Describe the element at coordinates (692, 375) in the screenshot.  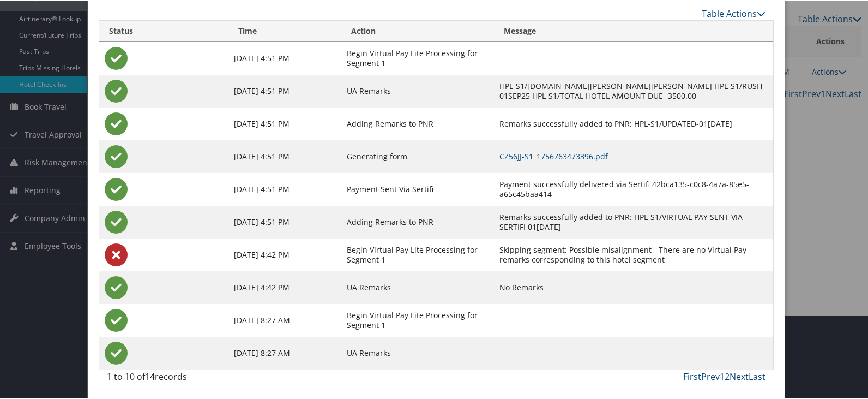
I see `a: First` at that location.